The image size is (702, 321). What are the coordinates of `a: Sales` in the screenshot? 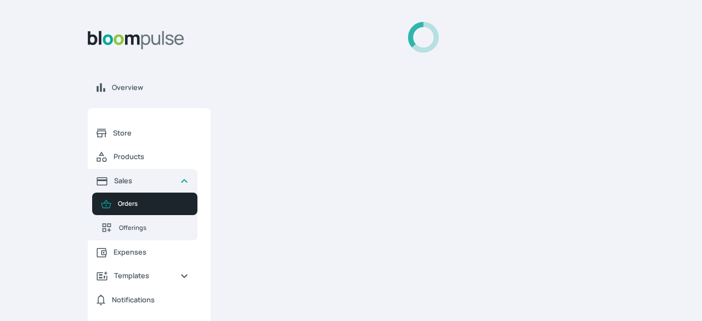 It's located at (143, 180).